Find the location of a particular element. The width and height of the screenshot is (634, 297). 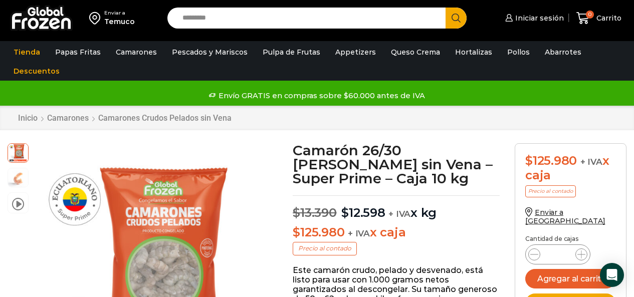

div: Open Intercom Messenger is located at coordinates (612, 275).